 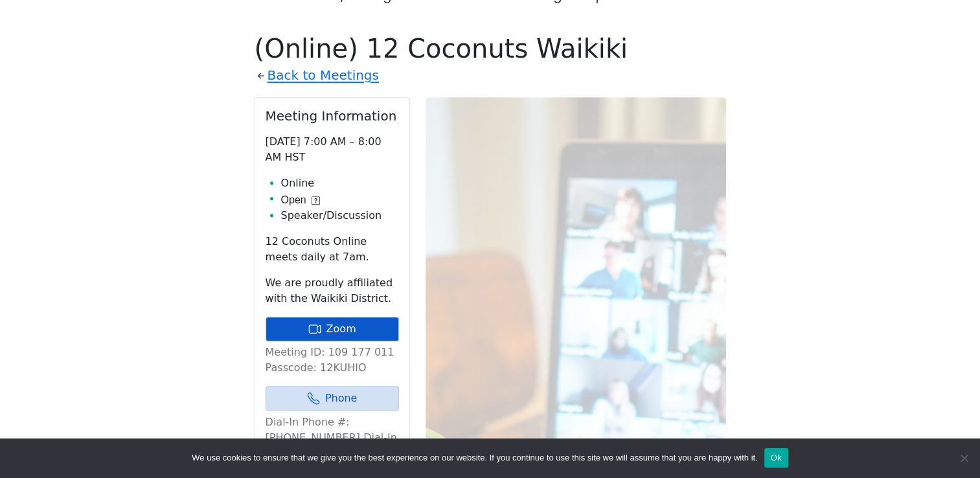 What do you see at coordinates (293, 200) in the screenshot?
I see `span: Open` at bounding box center [293, 200].